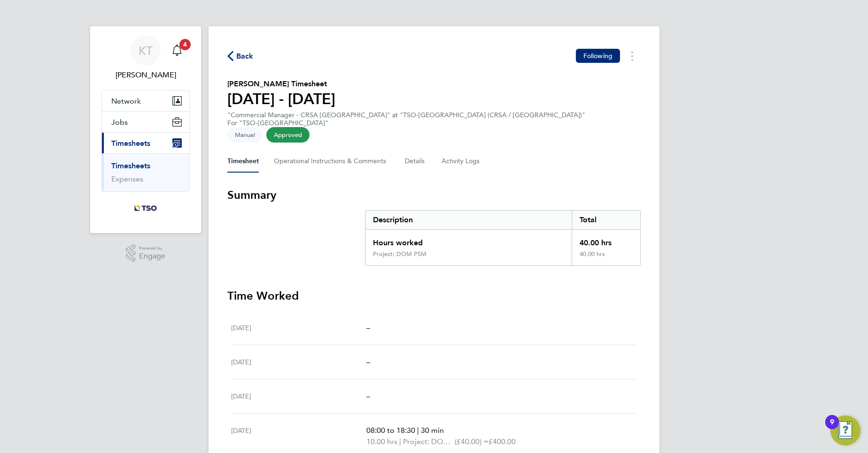 Image resolution: width=868 pixels, height=453 pixels. Describe the element at coordinates (288, 135) in the screenshot. I see `span: This timesheet has been approved.` at that location.